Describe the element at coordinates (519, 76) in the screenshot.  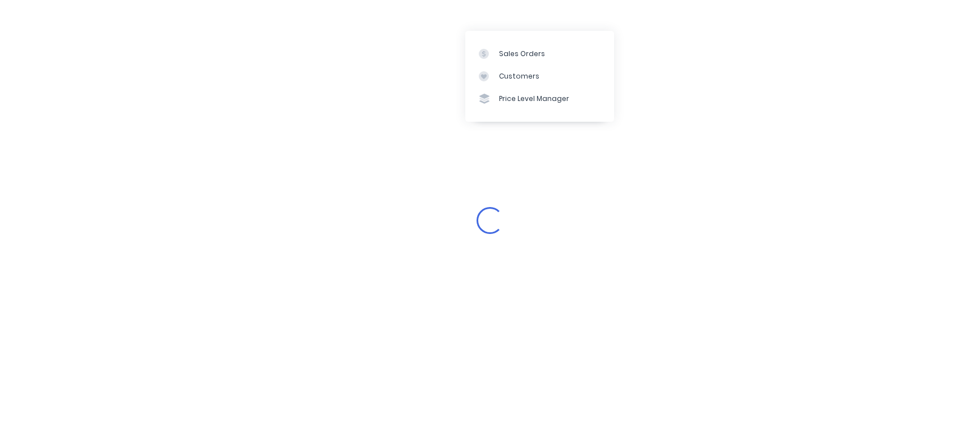
I see `div: Customers` at that location.